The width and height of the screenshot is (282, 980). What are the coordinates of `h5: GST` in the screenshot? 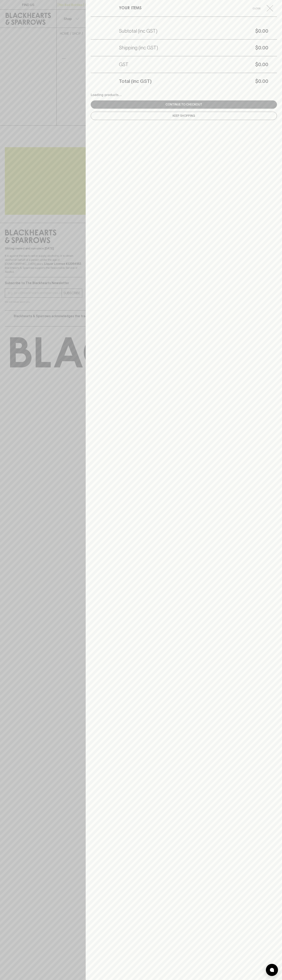 It's located at (124, 65).